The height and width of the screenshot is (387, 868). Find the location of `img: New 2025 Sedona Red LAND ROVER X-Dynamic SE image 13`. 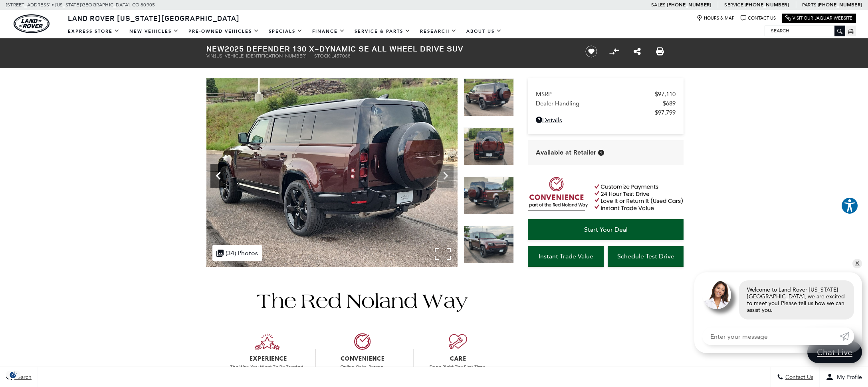

img: New 2025 Sedona Red LAND ROVER X-Dynamic SE image 13 is located at coordinates (488, 195).